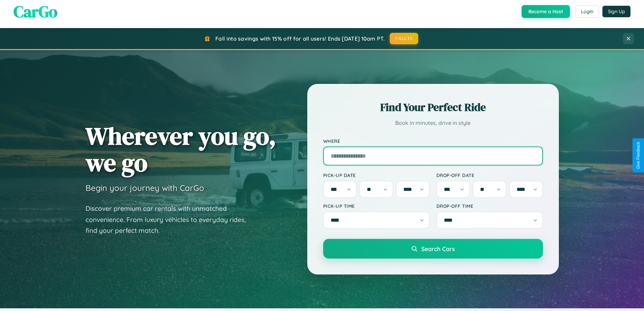  What do you see at coordinates (433, 141) in the screenshot?
I see `label: Where` at bounding box center [433, 141].